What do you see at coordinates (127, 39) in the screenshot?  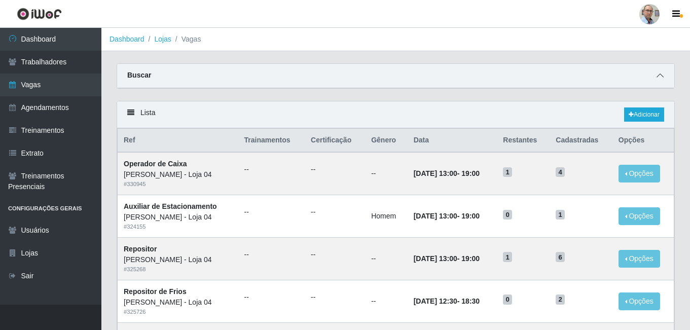 I see `a: Dashboard` at bounding box center [127, 39].